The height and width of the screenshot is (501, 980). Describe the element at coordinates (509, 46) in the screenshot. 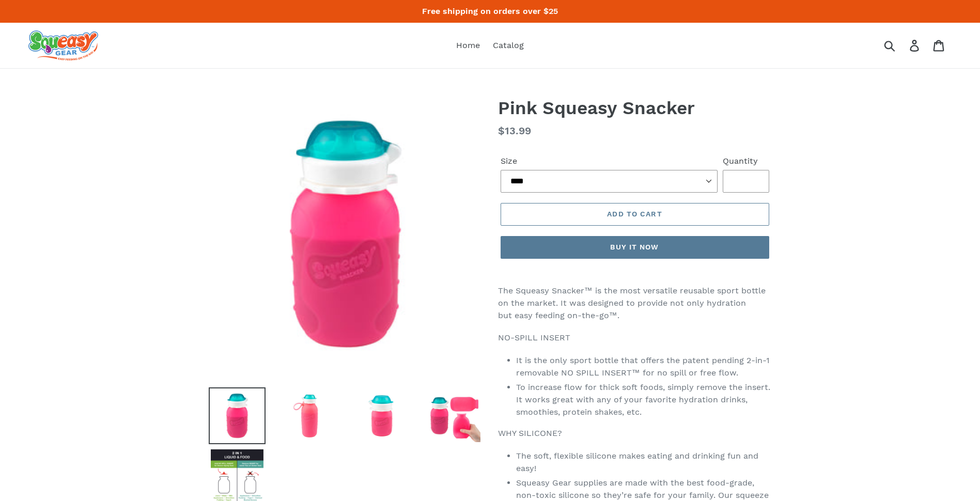

I see `a: Catalog` at that location.